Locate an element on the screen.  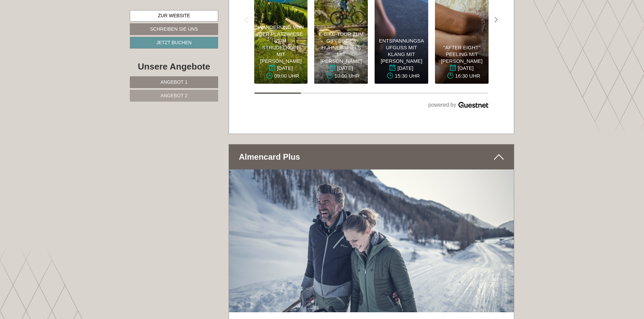
div: Almencard Plus is located at coordinates (372, 157).